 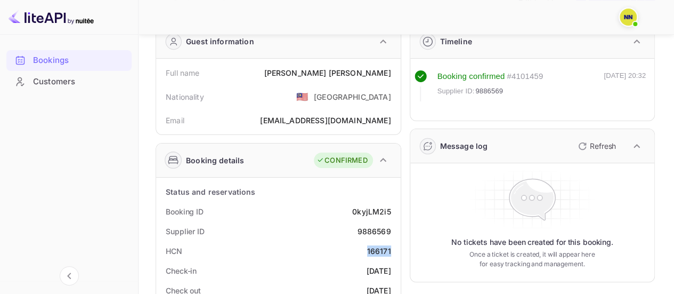 I want to click on img: N/A N/A, so click(x=628, y=17).